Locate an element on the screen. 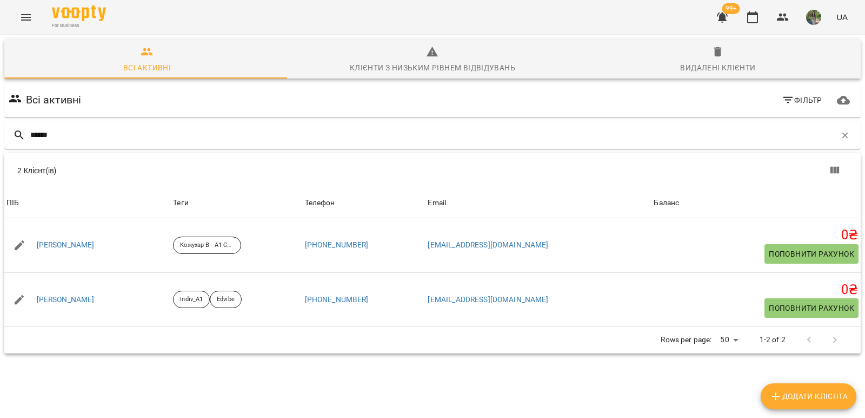 This screenshot has height=418, width=865. button: Показати колонки is located at coordinates (835, 170).